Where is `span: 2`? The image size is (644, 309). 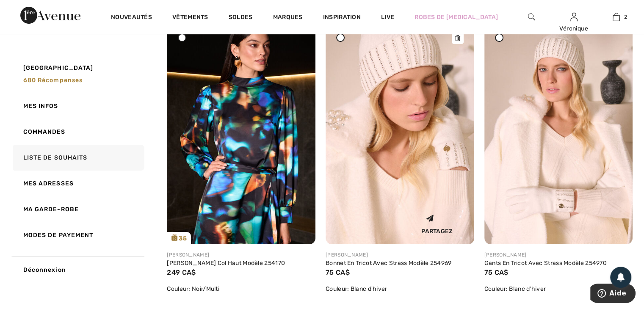
span: 2 is located at coordinates (626, 17).